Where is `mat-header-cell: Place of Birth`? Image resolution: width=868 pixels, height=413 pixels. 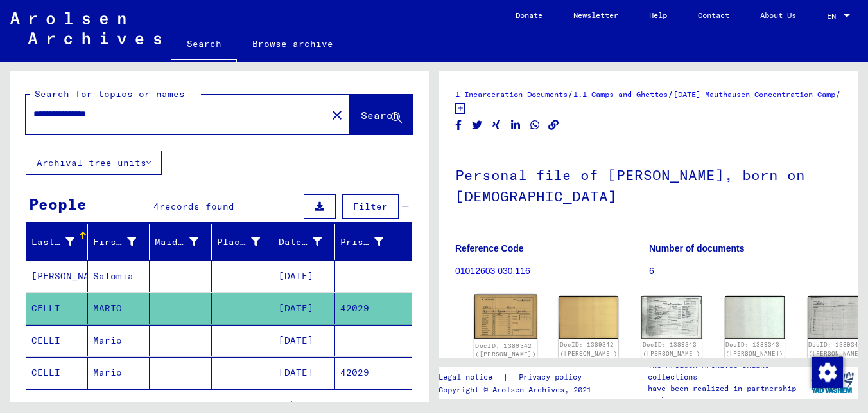 mat-header-cell: Place of Birth is located at coordinates (242, 242).